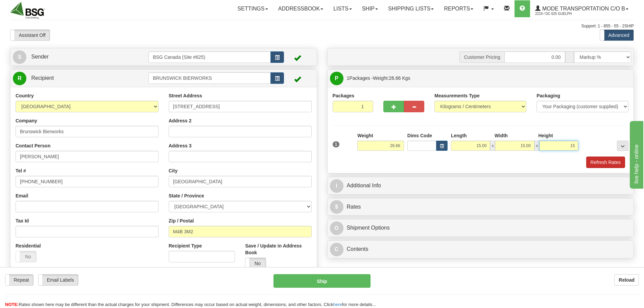  I want to click on label: Save / Update in Address Book, so click(278, 249).